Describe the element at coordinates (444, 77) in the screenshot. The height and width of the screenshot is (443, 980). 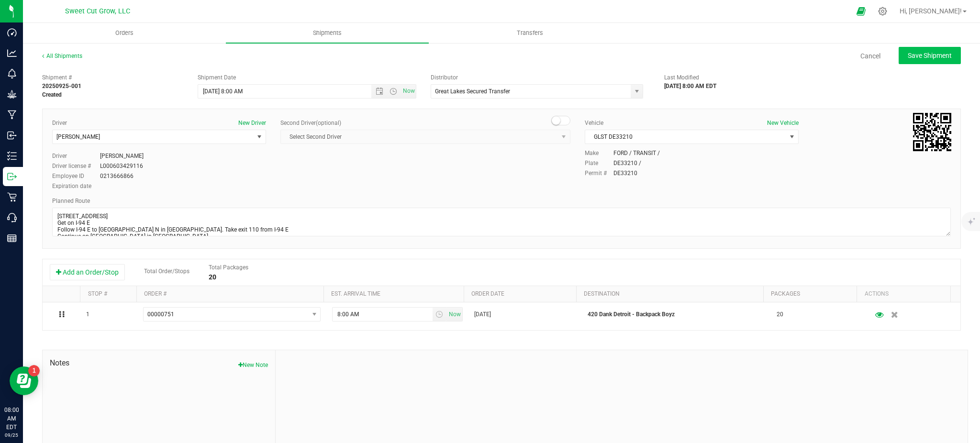
I see `label: Distributor` at that location.